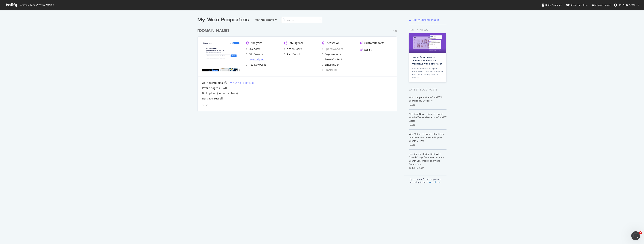 The image size is (644, 244). I want to click on div: CustomReports, so click(374, 43).